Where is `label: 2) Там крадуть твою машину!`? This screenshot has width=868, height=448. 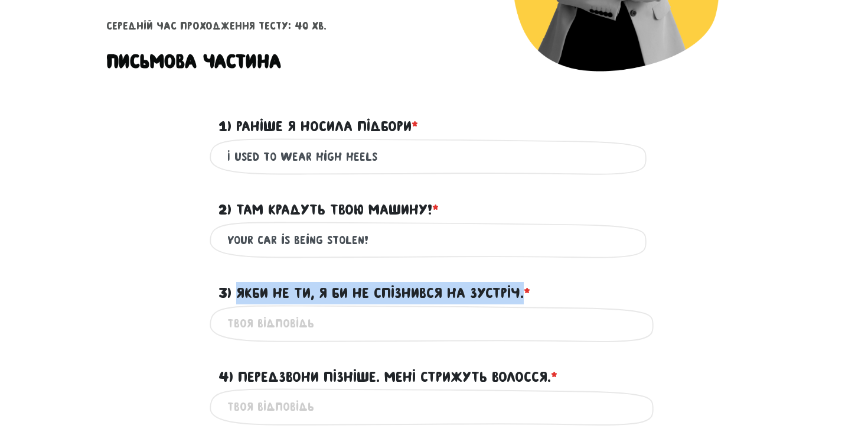
label: 2) Там крадуть твою машину! is located at coordinates (328, 210).